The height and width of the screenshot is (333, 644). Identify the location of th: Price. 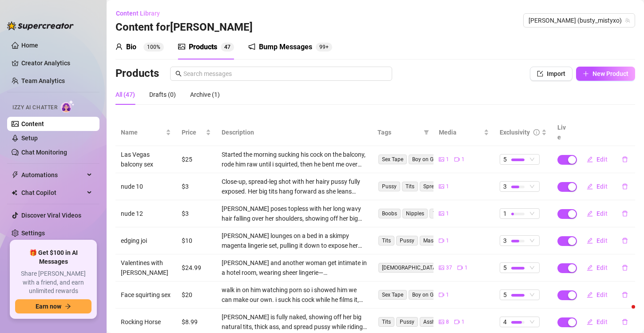
(196, 132).